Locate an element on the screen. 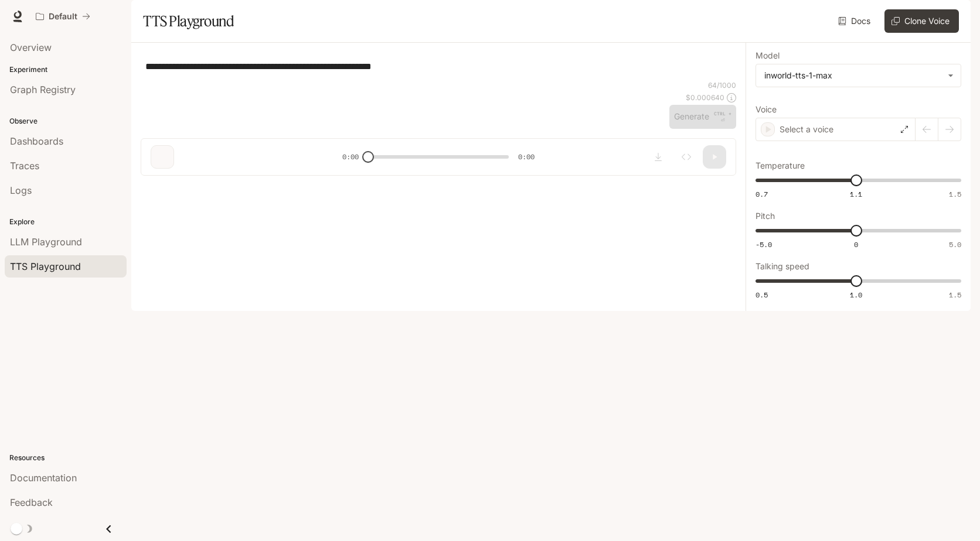 Image resolution: width=980 pixels, height=541 pixels. a: Docs is located at coordinates (855, 21).